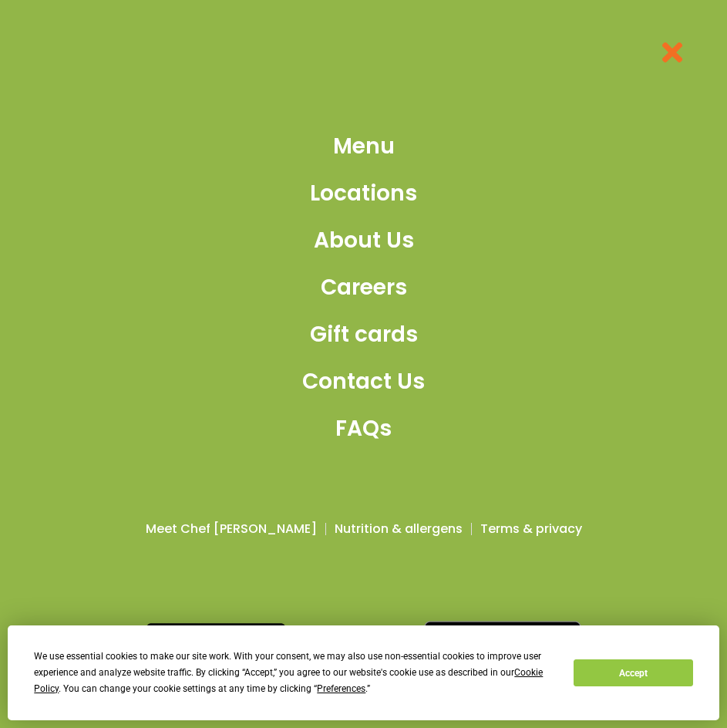  I want to click on span: Menu, so click(364, 146).